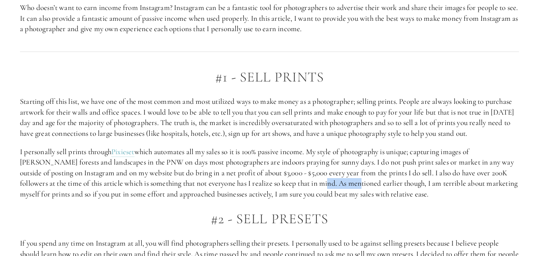 This screenshot has height=256, width=539. What do you see at coordinates (269, 117) in the screenshot?
I see `p: Starting off this list, we have one of the most common and most utilized ways to make money as a ...` at bounding box center [269, 117].